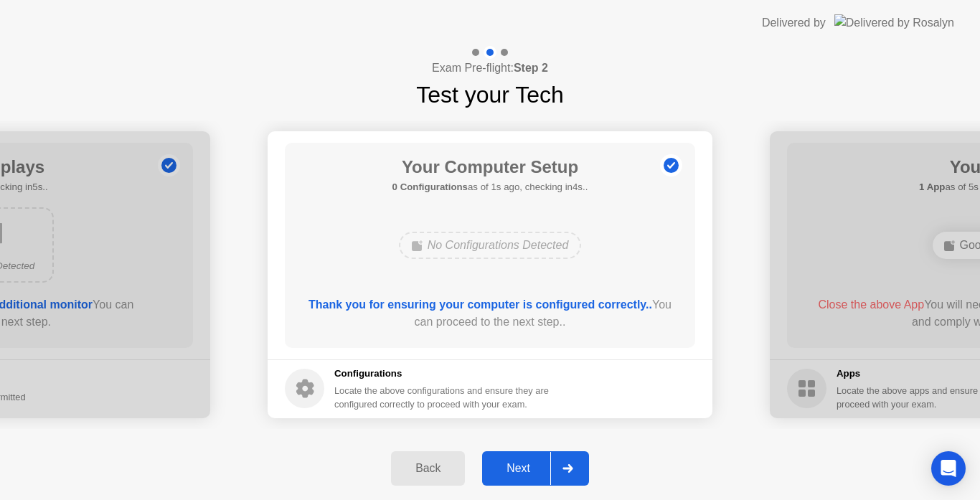 The image size is (980, 500). What do you see at coordinates (794, 23) in the screenshot?
I see `div: Delivered by` at bounding box center [794, 23].